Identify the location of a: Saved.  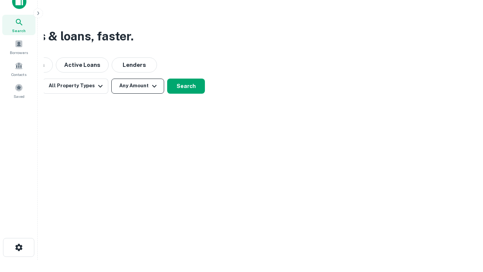
(19, 91).